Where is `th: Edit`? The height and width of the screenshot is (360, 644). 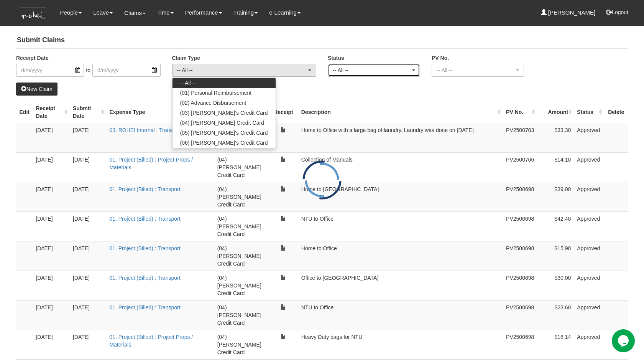 th: Edit is located at coordinates (24, 112).